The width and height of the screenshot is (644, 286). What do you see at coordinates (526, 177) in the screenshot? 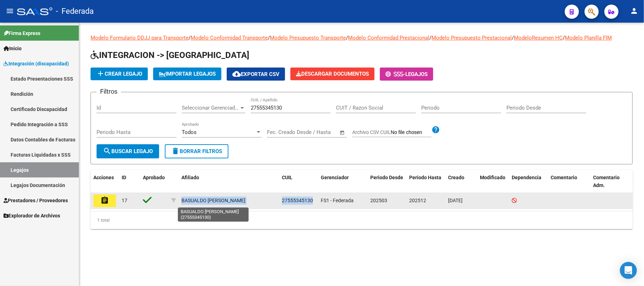
I see `span: Dependencia` at bounding box center [526, 177].